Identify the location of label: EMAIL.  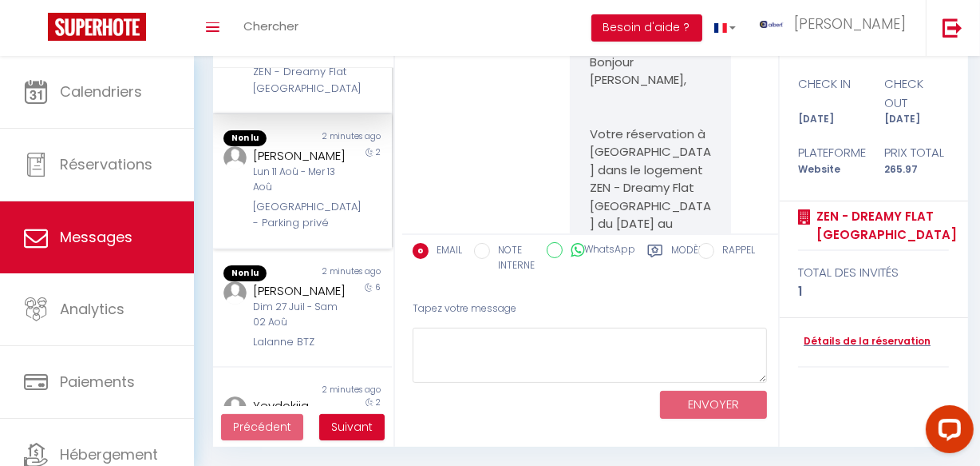
(446, 252).